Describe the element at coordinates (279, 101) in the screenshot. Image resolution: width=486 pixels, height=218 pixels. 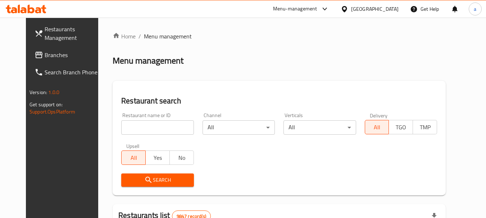
I see `h2: Restaurant search` at that location.